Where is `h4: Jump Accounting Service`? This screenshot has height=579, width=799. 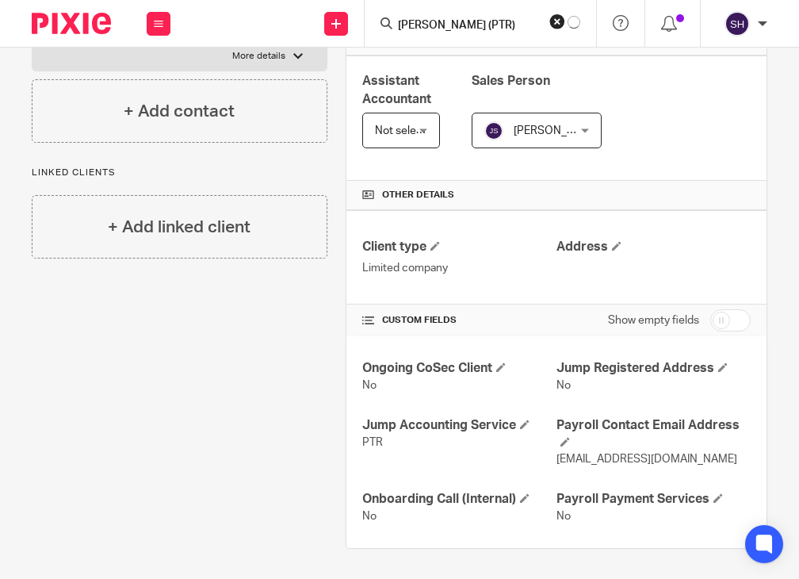
h4: Jump Accounting Service is located at coordinates (459, 425).